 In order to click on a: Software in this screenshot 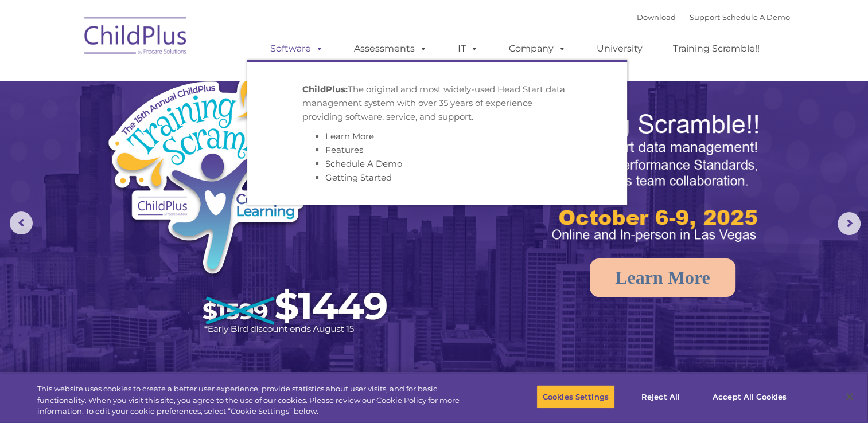, I will do `click(296, 49)`.